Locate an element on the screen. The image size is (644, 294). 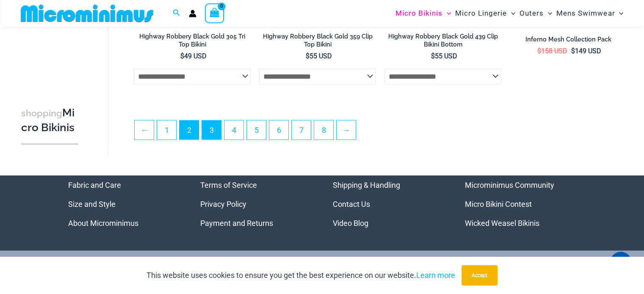
aside: Footer Widget 4 is located at coordinates (520, 204).